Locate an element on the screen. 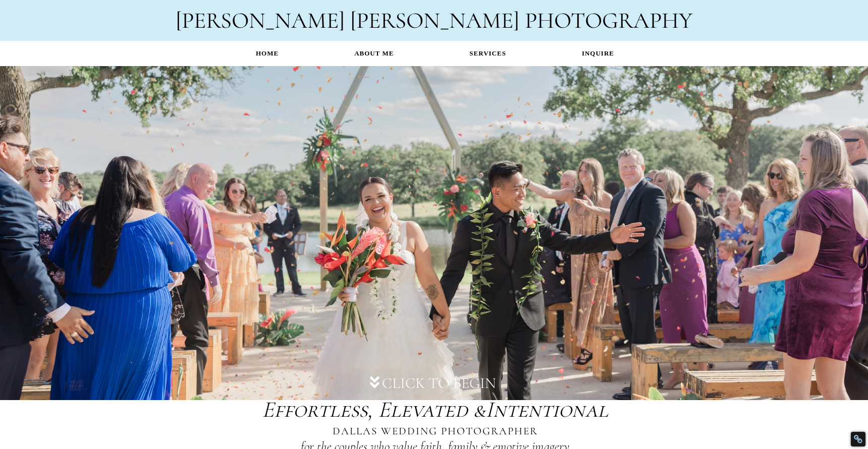 The height and width of the screenshot is (449, 868). div: Restore Info Box &#10;&#10;NoFollow Info:&#10; META-Robots NoFollow: &#09;false&#10; META-Robots ... is located at coordinates (858, 439).